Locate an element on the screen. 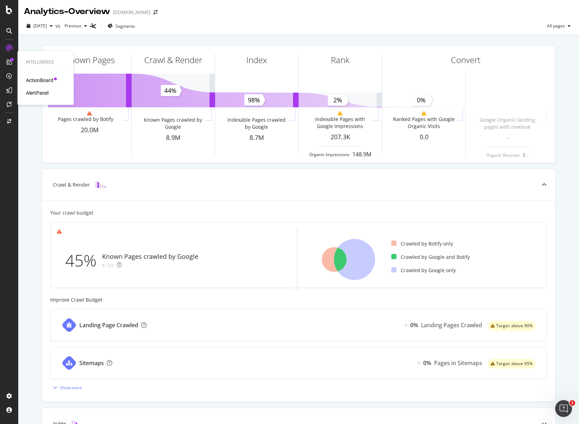  div: Show more is located at coordinates (71, 388).